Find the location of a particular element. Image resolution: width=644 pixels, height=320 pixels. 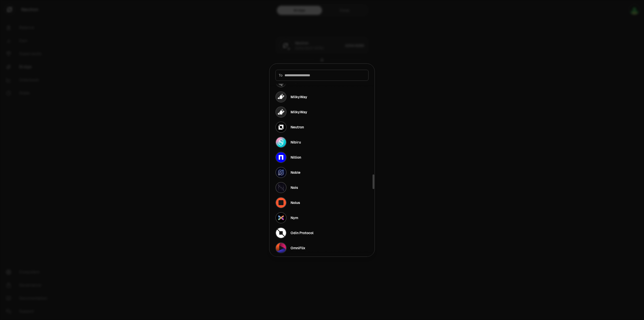

img: Nois Logo is located at coordinates (281, 188).